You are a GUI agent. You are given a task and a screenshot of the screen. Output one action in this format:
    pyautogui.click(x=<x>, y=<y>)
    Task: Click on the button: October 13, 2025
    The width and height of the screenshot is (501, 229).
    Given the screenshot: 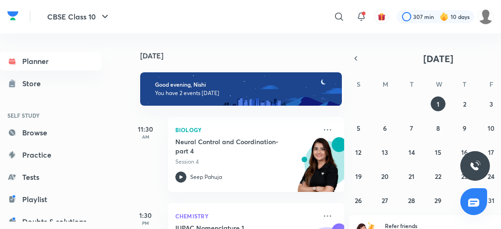 What is the action you would take?
    pyautogui.click(x=385, y=152)
    